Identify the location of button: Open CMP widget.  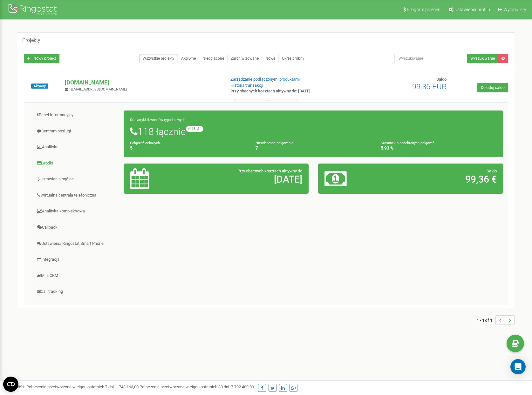
(11, 384).